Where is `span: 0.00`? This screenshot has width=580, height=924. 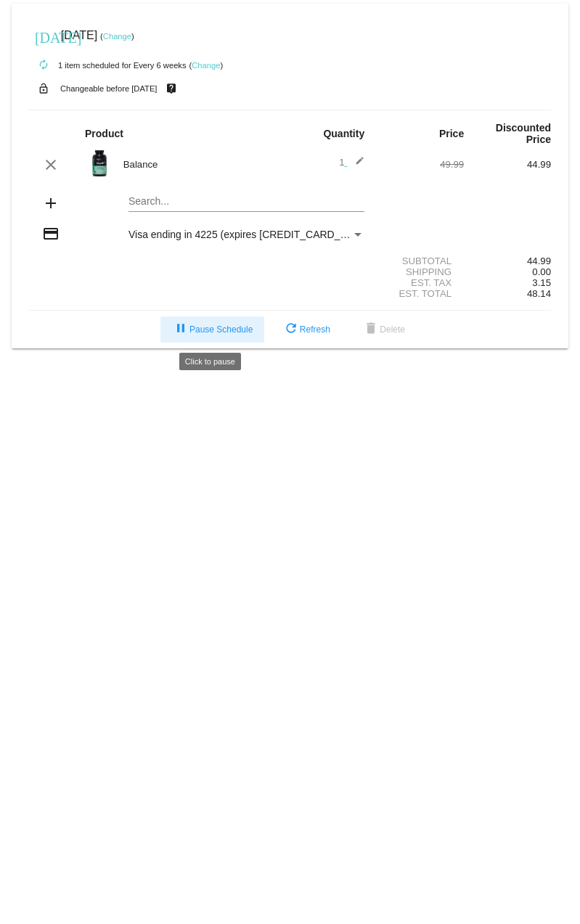 span: 0.00 is located at coordinates (541, 272).